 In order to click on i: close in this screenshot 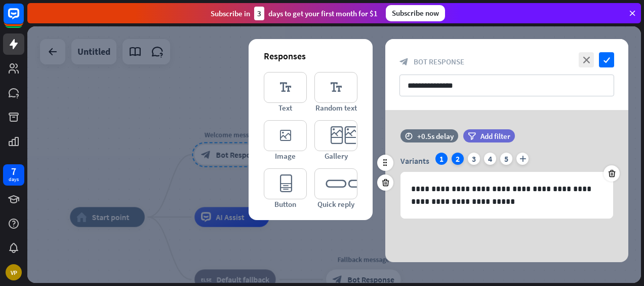, I will do `click(586, 60)`.